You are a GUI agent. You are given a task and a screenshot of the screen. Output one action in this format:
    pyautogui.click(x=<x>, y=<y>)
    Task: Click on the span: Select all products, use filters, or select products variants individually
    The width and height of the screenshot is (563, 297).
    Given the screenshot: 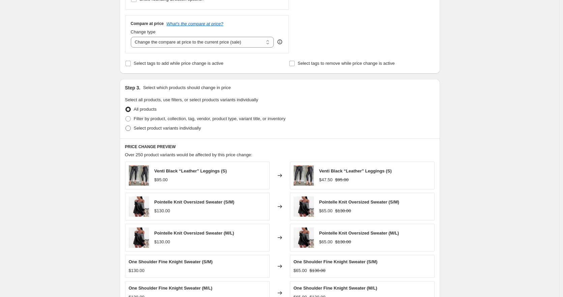 What is the action you would take?
    pyautogui.click(x=191, y=99)
    